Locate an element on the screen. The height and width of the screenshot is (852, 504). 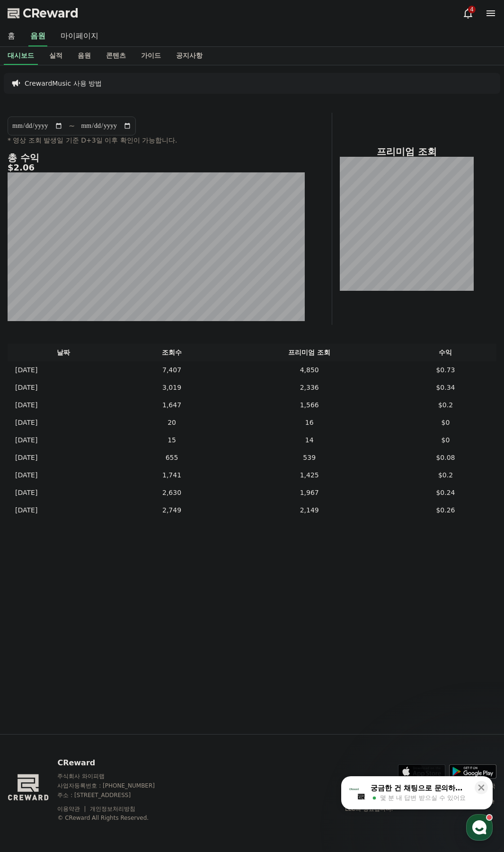
td: 15 is located at coordinates (172, 440).